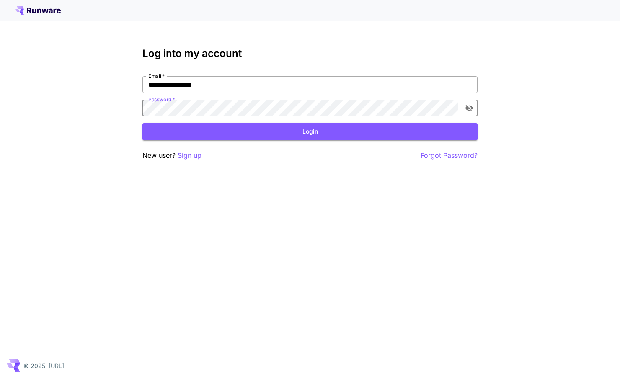 This screenshot has width=620, height=381. Describe the element at coordinates (449, 156) in the screenshot. I see `p: Forgot Password?` at that location.